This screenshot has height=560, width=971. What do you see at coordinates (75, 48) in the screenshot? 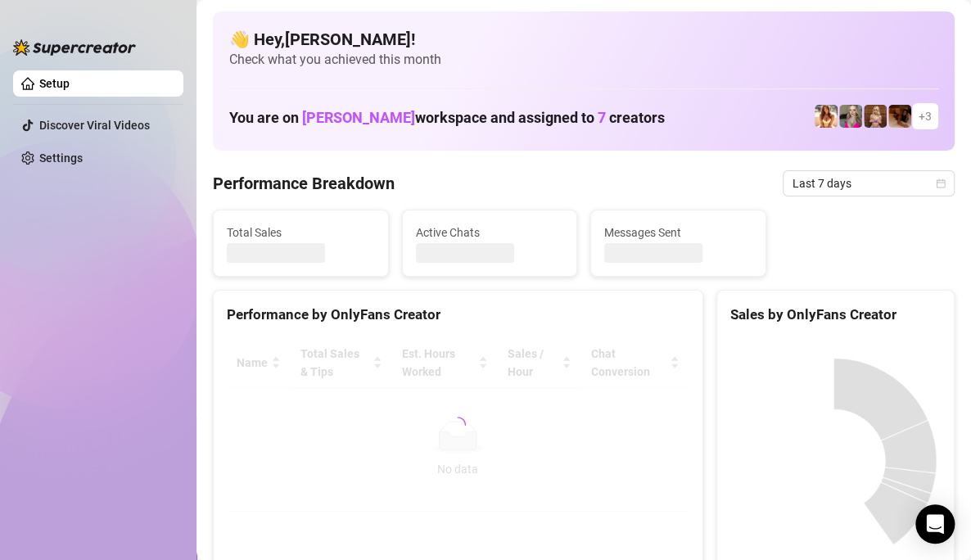
I see `img: logo-BBDzfeDw.svg` at bounding box center [75, 48].